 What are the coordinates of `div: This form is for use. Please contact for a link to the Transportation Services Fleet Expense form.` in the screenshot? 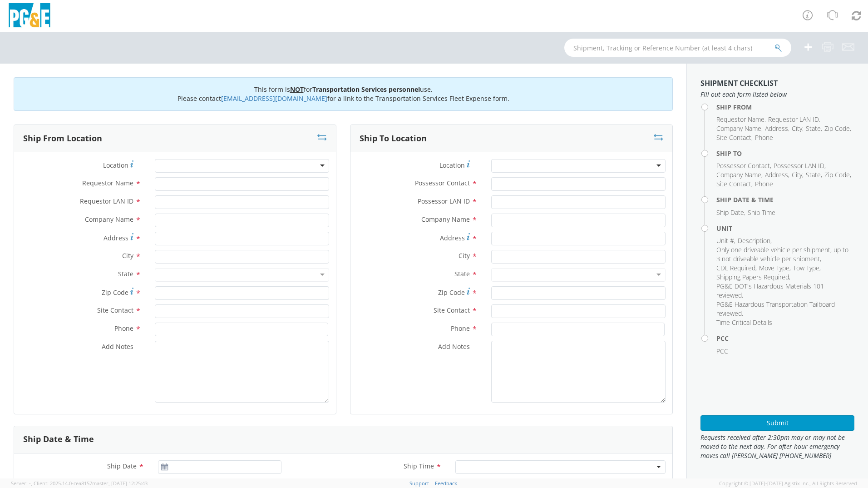 It's located at (343, 94).